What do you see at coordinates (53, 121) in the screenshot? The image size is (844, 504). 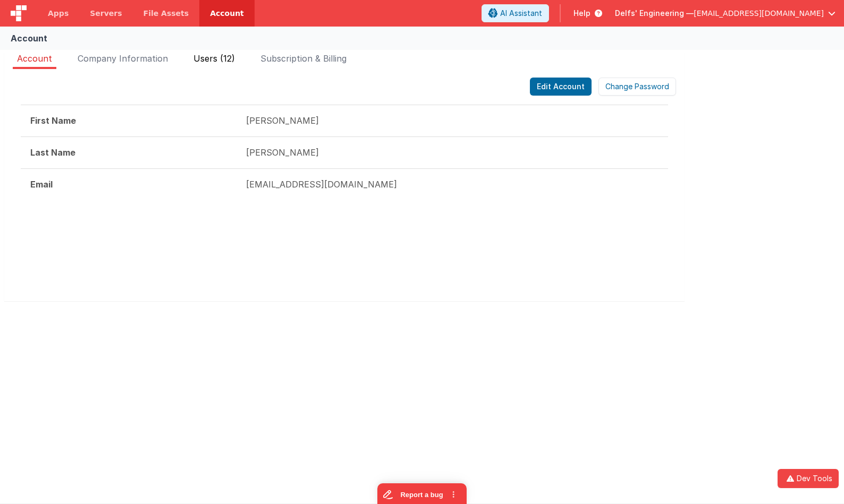 I see `strong: First Name` at bounding box center [53, 121].